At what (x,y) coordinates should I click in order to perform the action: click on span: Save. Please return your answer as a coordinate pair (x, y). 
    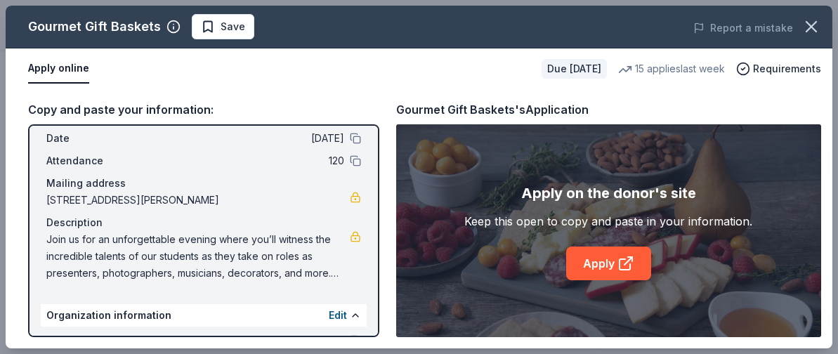
    Looking at the image, I should click on (232, 27).